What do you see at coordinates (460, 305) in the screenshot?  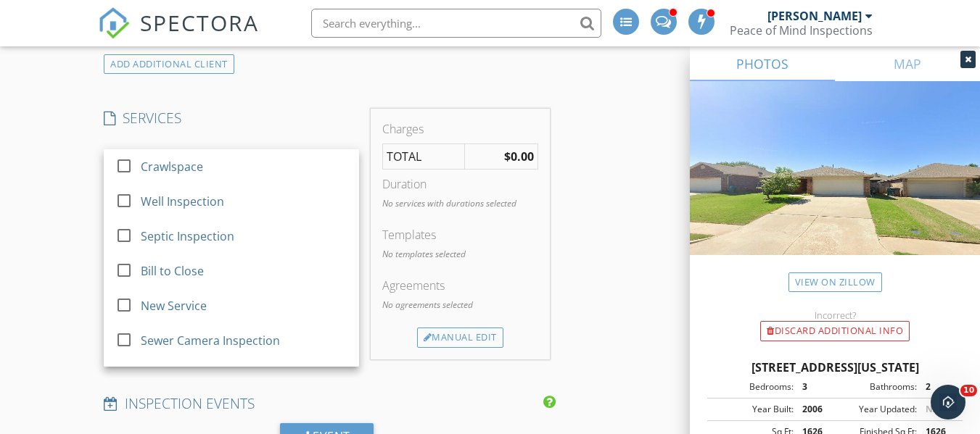 I see `p: No agreements selected` at bounding box center [460, 305].